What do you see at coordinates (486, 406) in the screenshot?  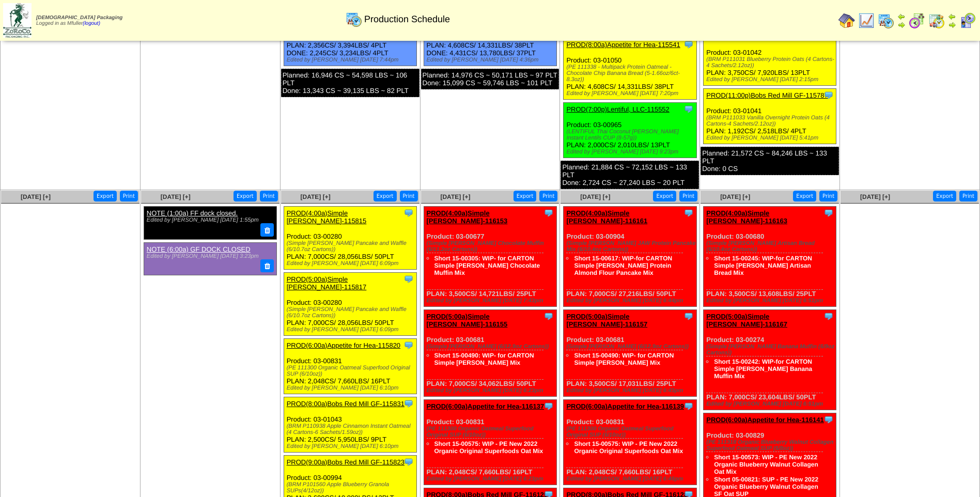 I see `a: PROD(6:00a)Appetite for Hea-116137` at bounding box center [486, 406].